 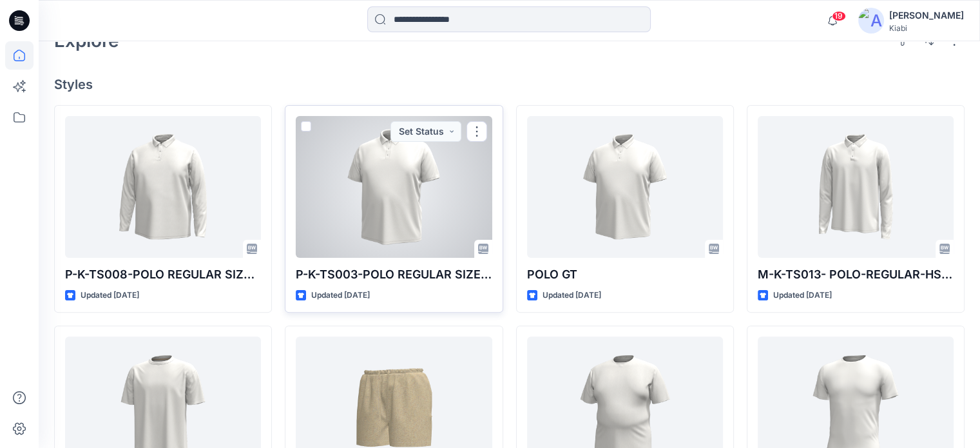 What do you see at coordinates (163, 274) in the screenshot?
I see `p: P-K-TS008-POLO REGULAR SIZE + FINISHING CUFF BOTTOM SLL AND DOUBLE STITCH BOTTOM SLEEVE` at bounding box center [163, 274].